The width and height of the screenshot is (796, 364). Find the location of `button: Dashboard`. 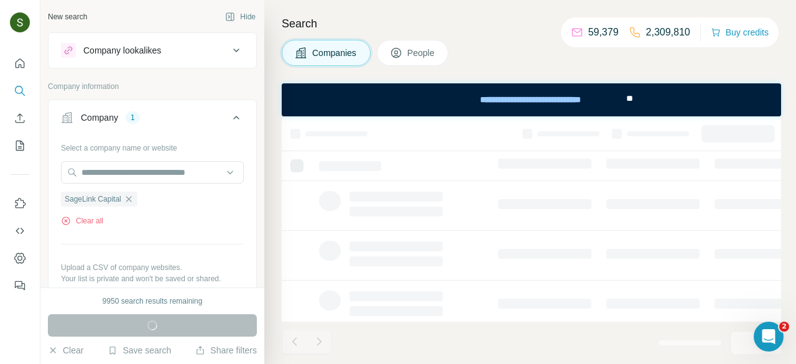

button: Dashboard is located at coordinates (20, 258).